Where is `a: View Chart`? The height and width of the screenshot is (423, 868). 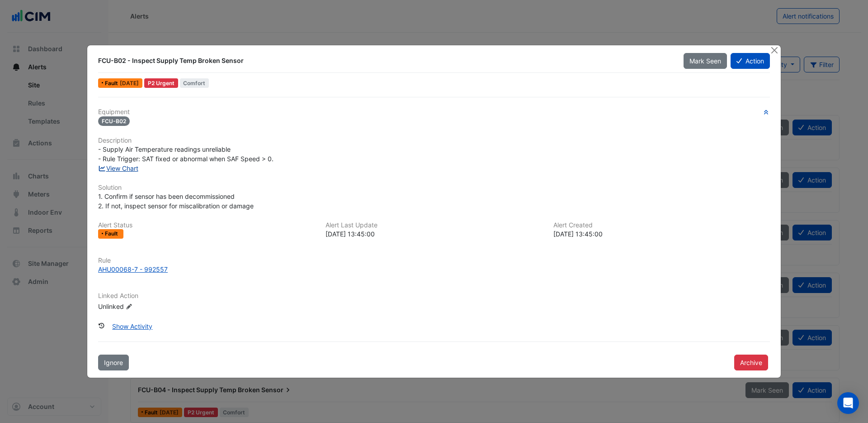 a: View Chart is located at coordinates (118, 168).